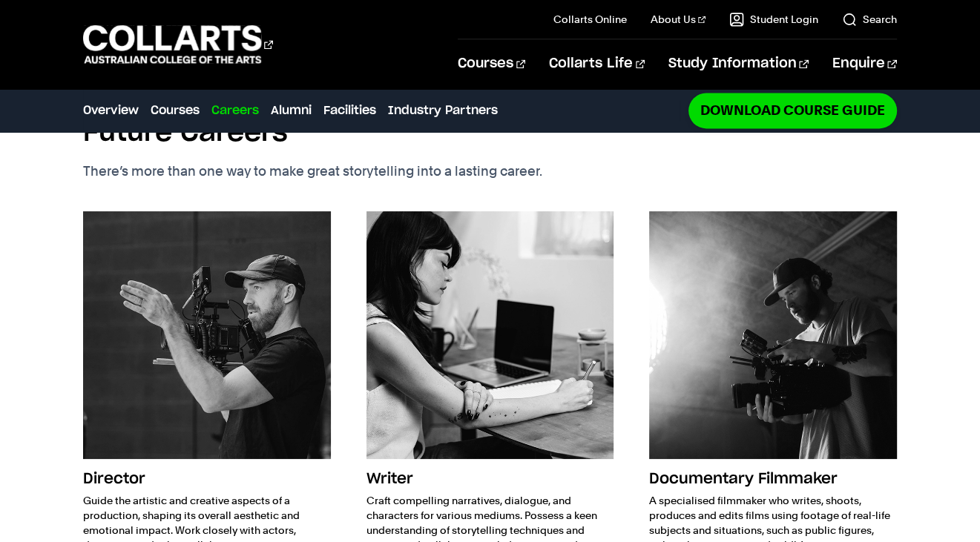 The height and width of the screenshot is (542, 980). Describe the element at coordinates (772, 479) in the screenshot. I see `h3: Documentary Filmmaker` at that location.